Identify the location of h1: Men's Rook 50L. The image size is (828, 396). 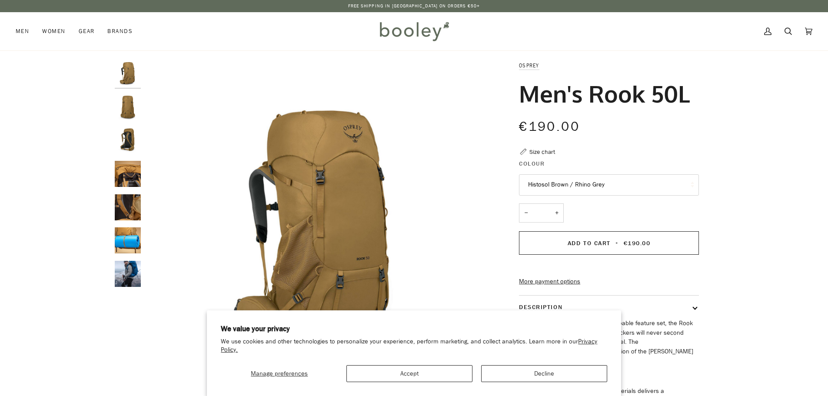
(604, 93).